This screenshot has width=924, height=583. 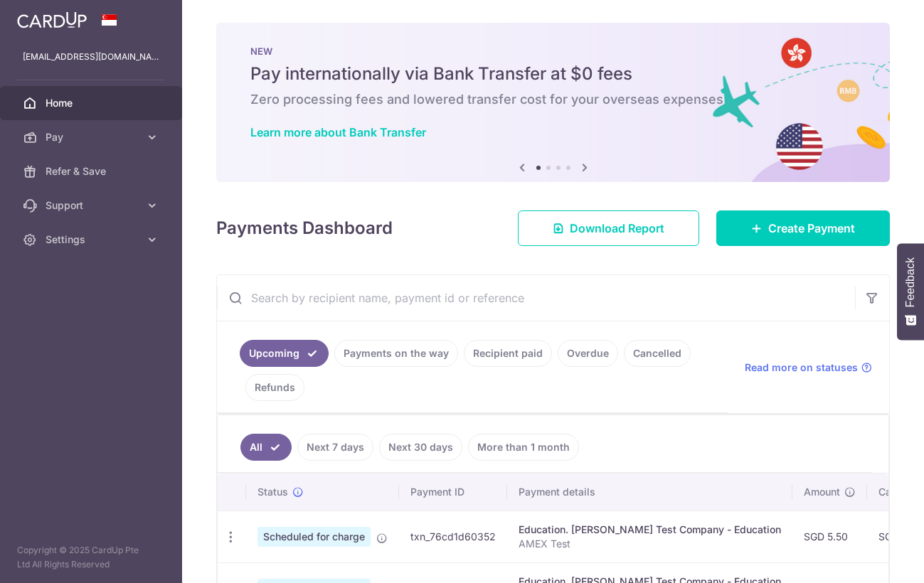 What do you see at coordinates (800, 368) in the screenshot?
I see `span: Read more on statuses` at bounding box center [800, 368].